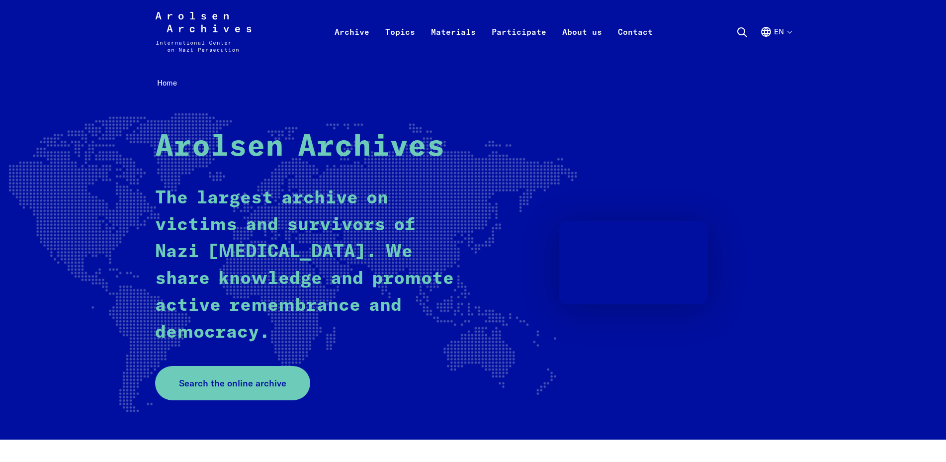 The image size is (946, 462). What do you see at coordinates (300, 147) in the screenshot?
I see `strong: Arolsen Archives` at bounding box center [300, 147].